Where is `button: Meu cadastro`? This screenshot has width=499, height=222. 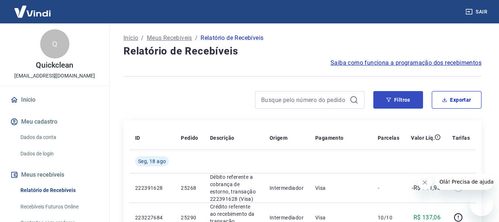
button: Meu cadastro is located at coordinates (54, 122).